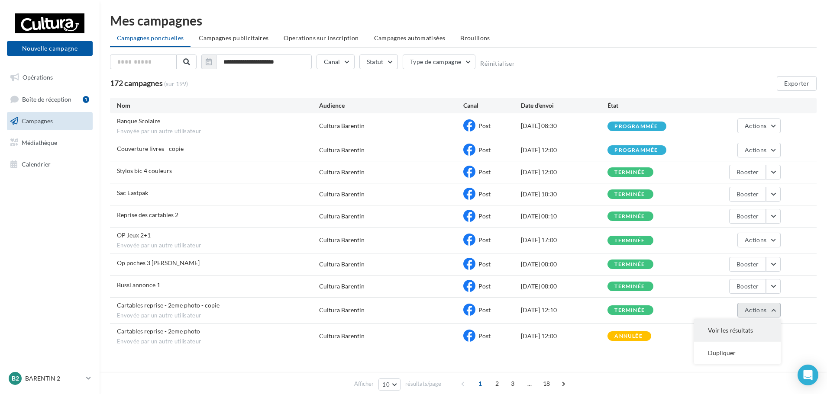 This screenshot has width=827, height=394. I want to click on div: Date d'envoi, so click(564, 106).